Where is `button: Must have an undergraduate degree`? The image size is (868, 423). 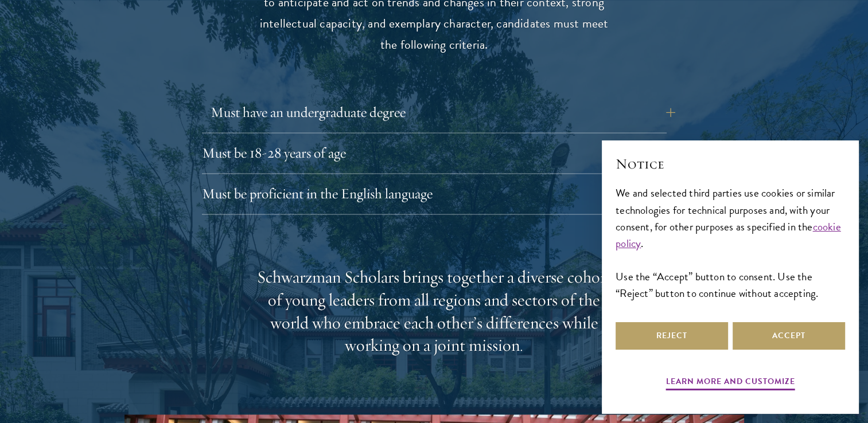 button: Must have an undergraduate degree is located at coordinates (443, 112).